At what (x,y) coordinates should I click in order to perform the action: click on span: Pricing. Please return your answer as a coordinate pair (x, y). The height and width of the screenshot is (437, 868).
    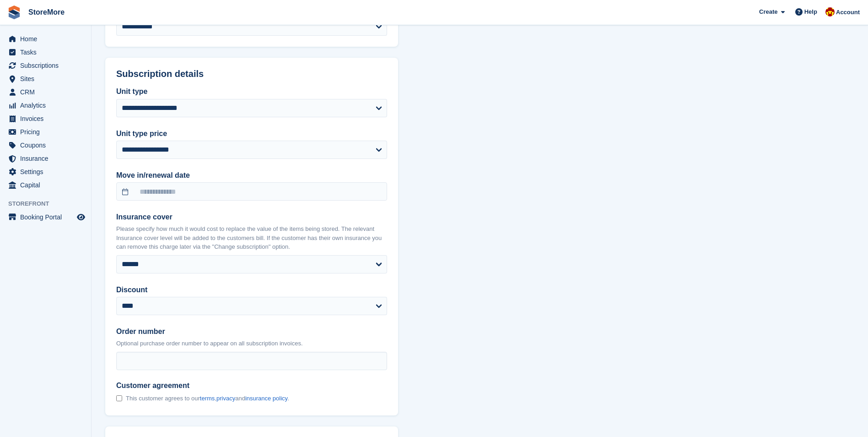
    Looking at the image, I should click on (47, 132).